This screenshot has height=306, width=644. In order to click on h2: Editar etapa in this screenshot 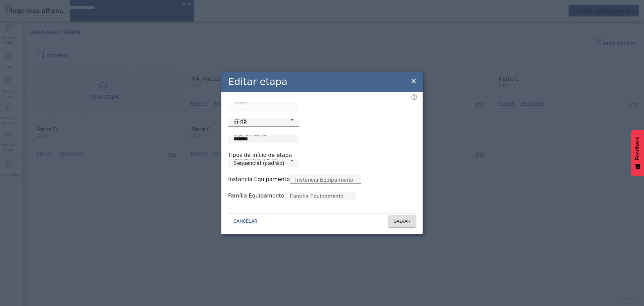, I will do `click(258, 82)`.